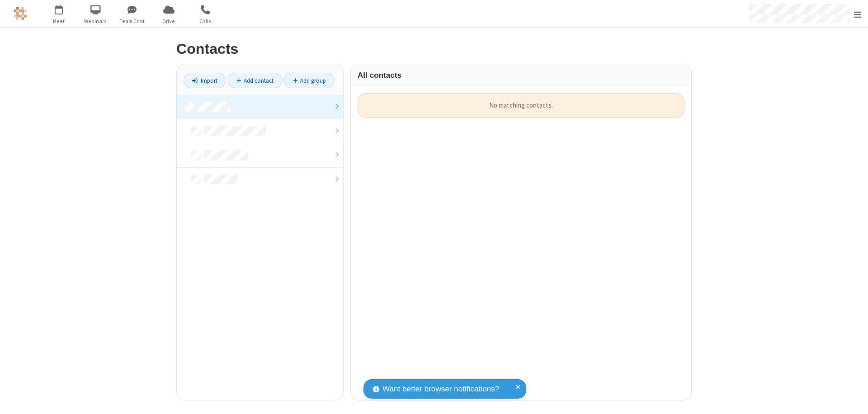 The height and width of the screenshot is (414, 868). Describe the element at coordinates (310, 81) in the screenshot. I see `a: Add group` at that location.